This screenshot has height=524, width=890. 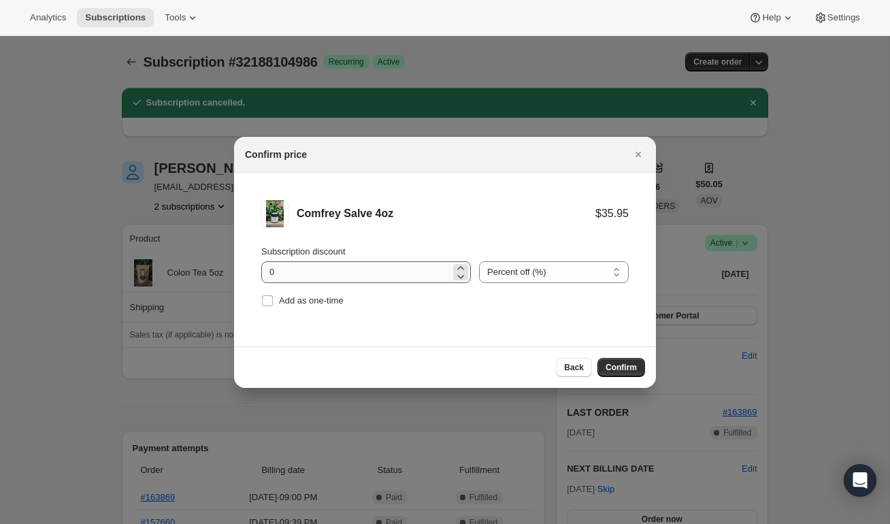 What do you see at coordinates (574, 368) in the screenshot?
I see `span: Back` at bounding box center [574, 368].